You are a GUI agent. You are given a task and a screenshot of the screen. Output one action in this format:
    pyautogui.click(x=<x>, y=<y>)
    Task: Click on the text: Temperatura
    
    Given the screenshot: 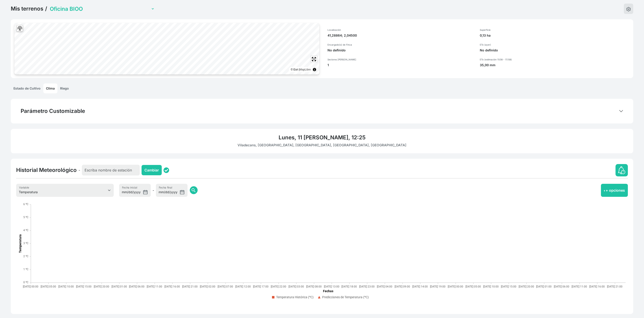 What is the action you would take?
    pyautogui.click(x=20, y=243)
    